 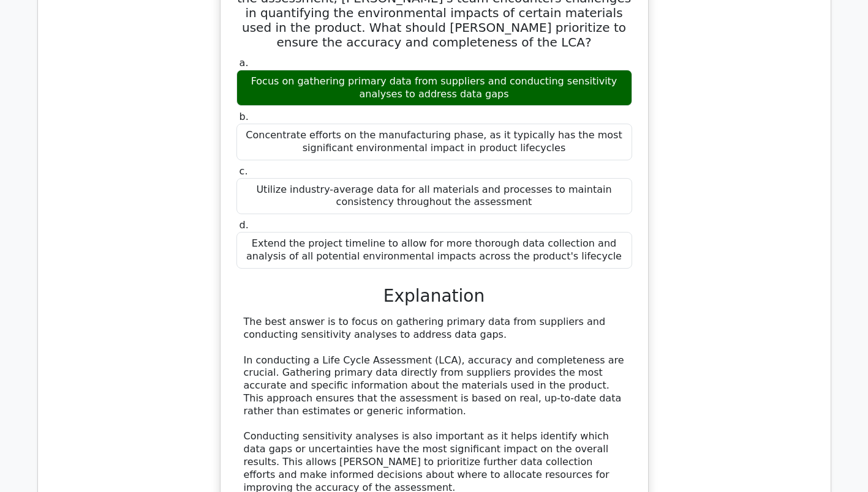 I want to click on span: b., so click(x=244, y=116).